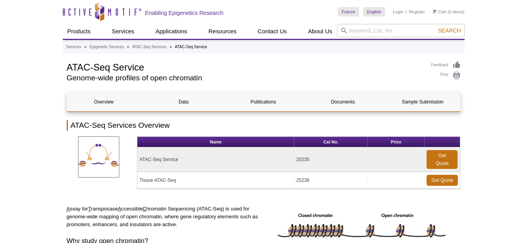 This screenshot has width=527, height=243. Describe the element at coordinates (439, 12) in the screenshot. I see `a: Cart` at that location.